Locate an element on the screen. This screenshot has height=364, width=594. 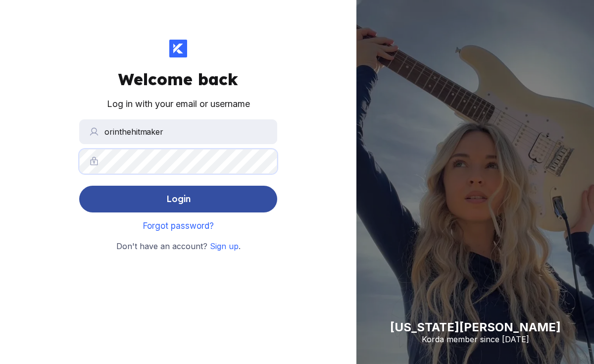
div: Welcome back is located at coordinates (178, 79).